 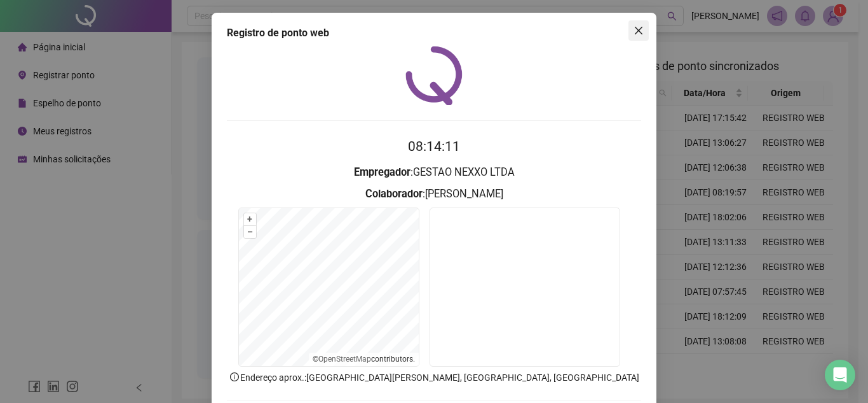 I want to click on div: Registro de ponto web, so click(x=434, y=33).